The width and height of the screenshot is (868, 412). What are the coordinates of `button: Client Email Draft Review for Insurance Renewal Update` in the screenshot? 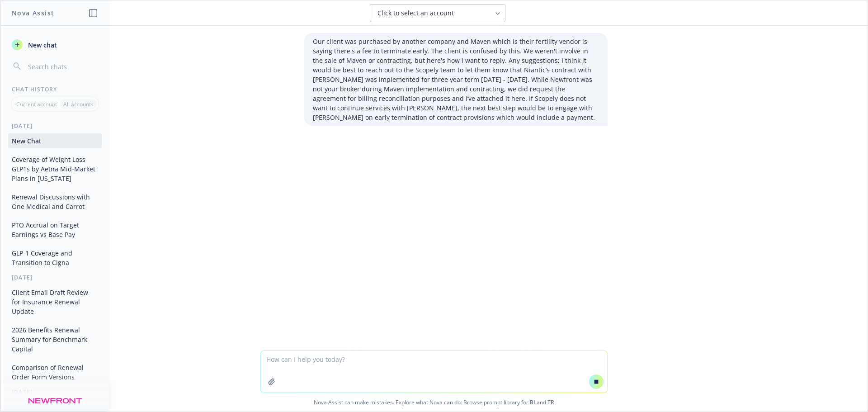 It's located at (55, 302).